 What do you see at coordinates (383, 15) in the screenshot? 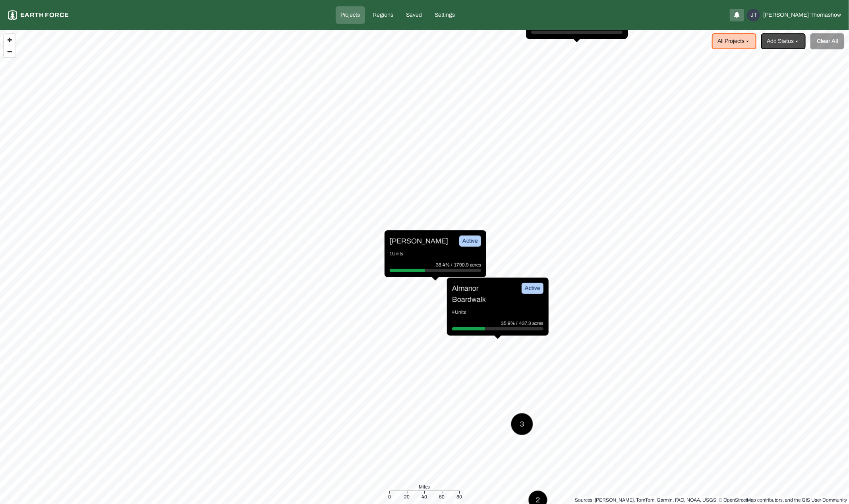
I see `p: Regions` at bounding box center [383, 15].